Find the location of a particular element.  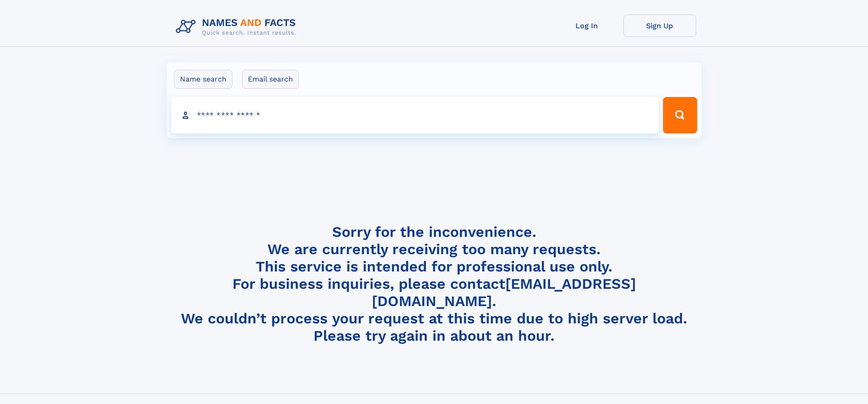

label: Name search is located at coordinates (203, 79).